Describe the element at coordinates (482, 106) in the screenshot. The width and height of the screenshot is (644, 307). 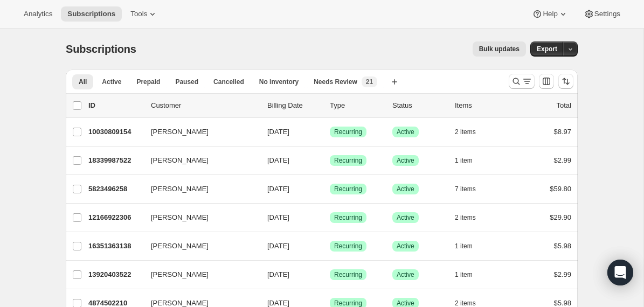
I see `div: Items` at that location.